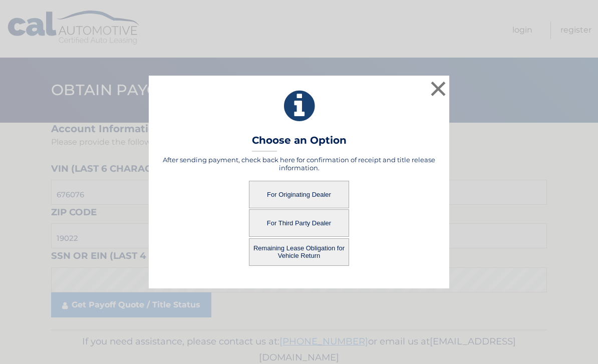 The height and width of the screenshot is (364, 598). What do you see at coordinates (299, 252) in the screenshot?
I see `button: Remaining Lease Obligation for Vehicle Return` at bounding box center [299, 252].